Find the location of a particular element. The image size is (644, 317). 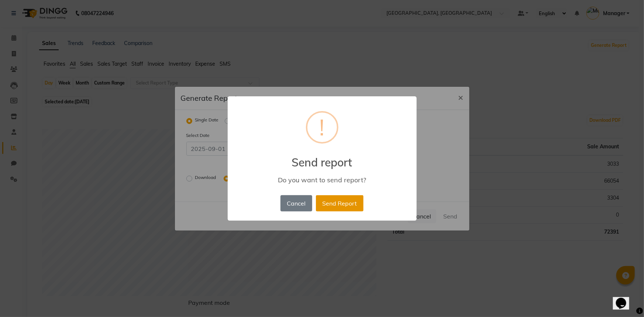

div: Do you want to send report? is located at coordinates (322, 180).